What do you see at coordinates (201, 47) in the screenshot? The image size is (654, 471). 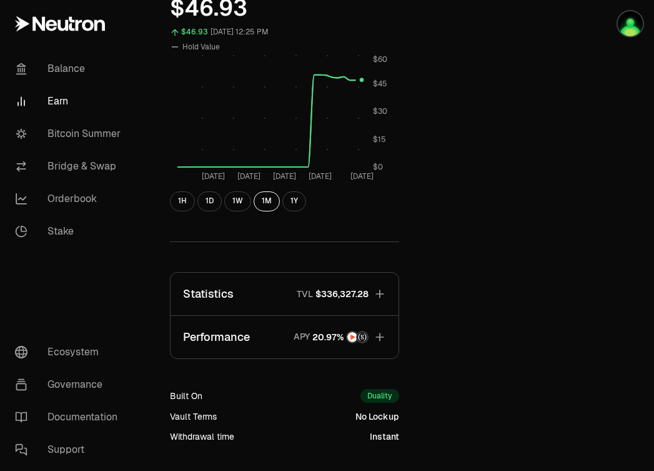 I see `span: Hold Value` at bounding box center [201, 47].